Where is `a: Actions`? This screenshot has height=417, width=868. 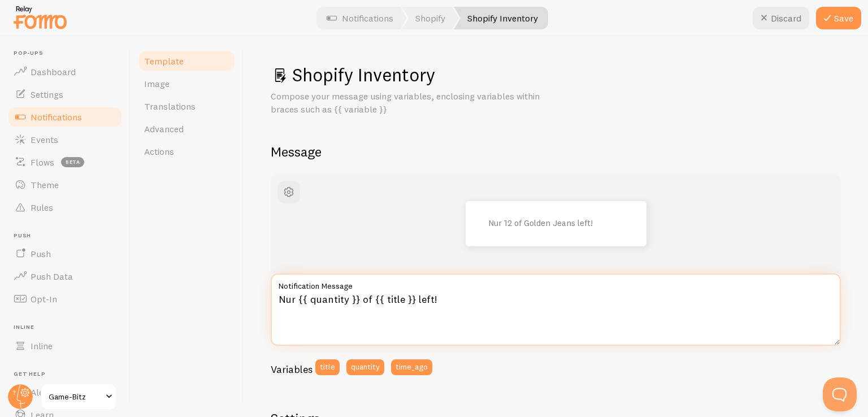
a: Actions is located at coordinates (187, 151).